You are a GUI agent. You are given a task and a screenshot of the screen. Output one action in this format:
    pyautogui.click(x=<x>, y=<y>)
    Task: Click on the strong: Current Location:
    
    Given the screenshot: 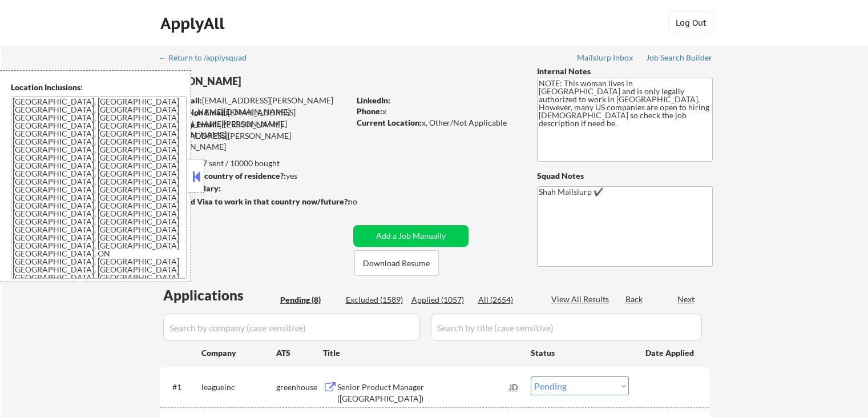 What is the action you would take?
    pyautogui.click(x=389, y=122)
    